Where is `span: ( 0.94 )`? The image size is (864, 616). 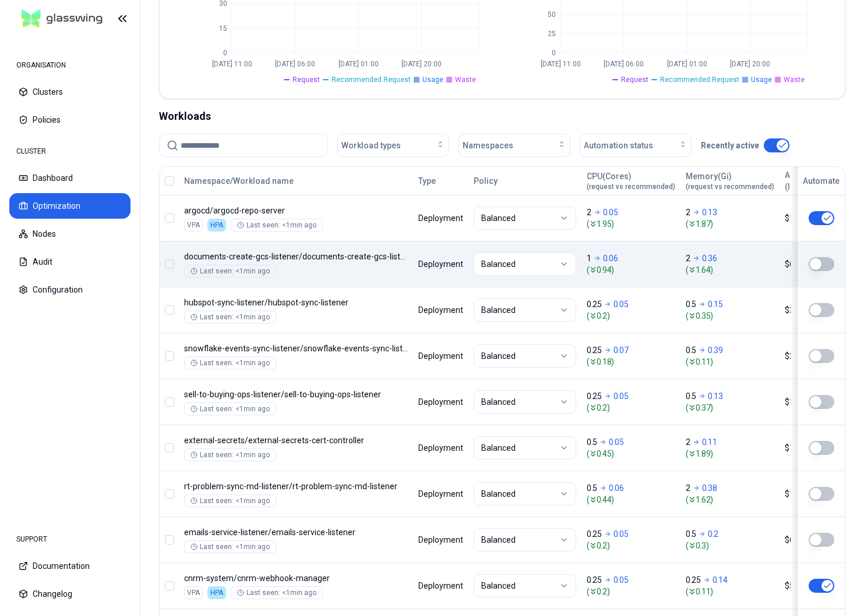
span: ( 0.94 ) is located at coordinates (631, 270).